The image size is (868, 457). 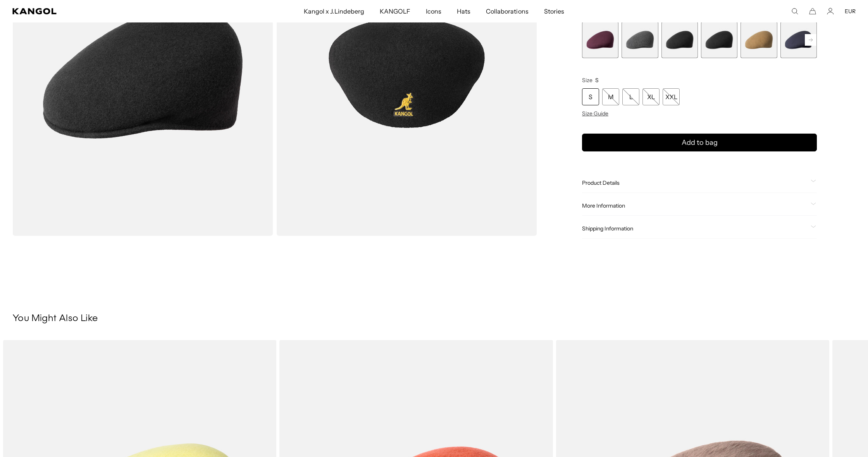 What do you see at coordinates (591, 97) in the screenshot?
I see `div: S` at bounding box center [591, 97].